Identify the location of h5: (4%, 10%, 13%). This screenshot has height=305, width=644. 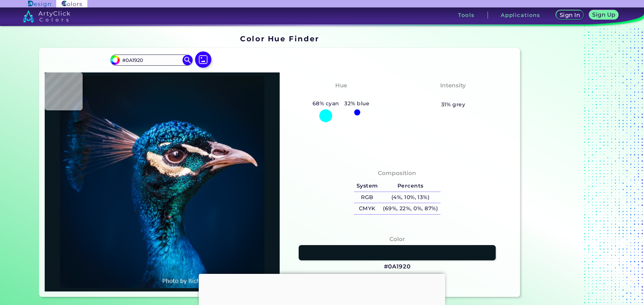
(410, 197).